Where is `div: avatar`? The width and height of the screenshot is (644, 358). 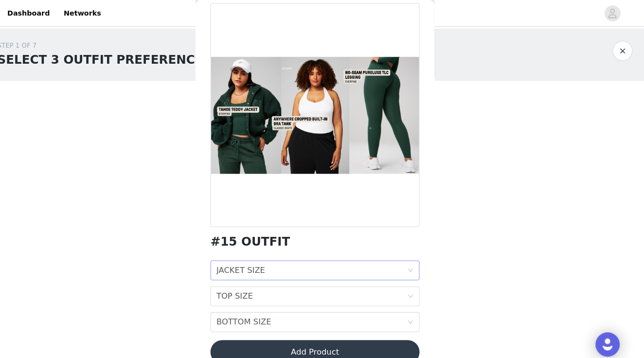
div: avatar is located at coordinates (613, 13).